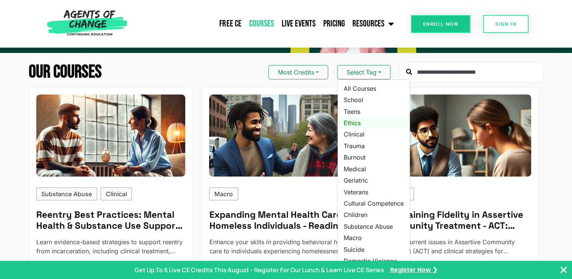 This screenshot has width=572, height=279. I want to click on a: Suicide, so click(374, 250).